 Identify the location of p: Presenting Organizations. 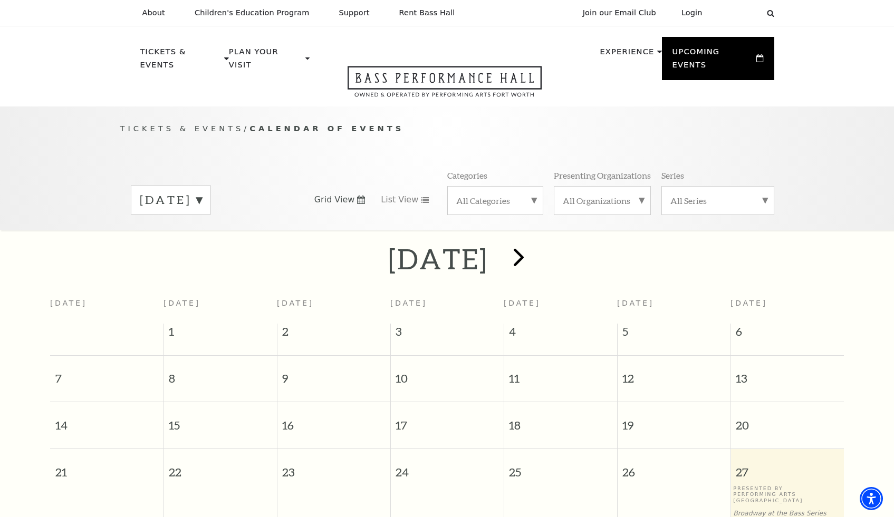
(602, 175).